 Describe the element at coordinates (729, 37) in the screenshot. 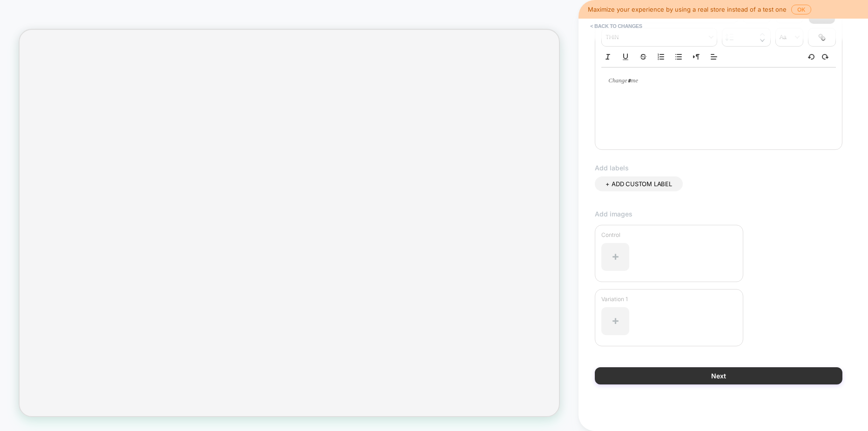

I see `img: line height` at that location.